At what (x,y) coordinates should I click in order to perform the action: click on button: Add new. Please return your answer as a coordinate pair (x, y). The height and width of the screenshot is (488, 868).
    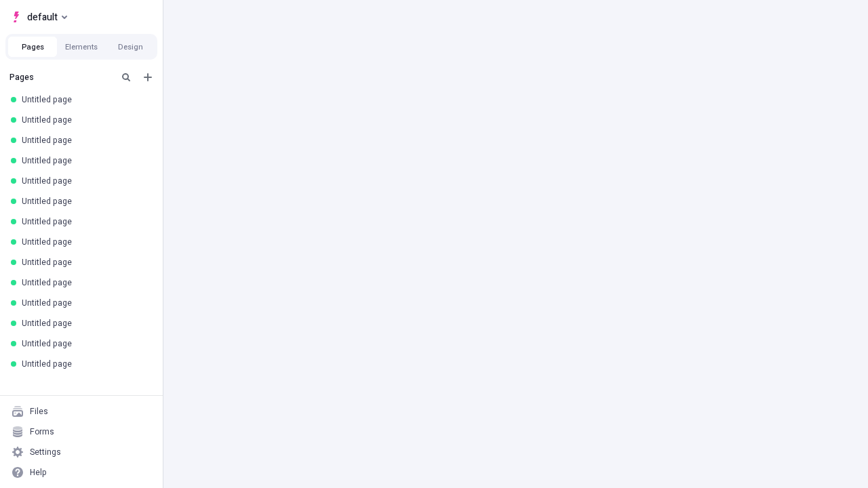
    Looking at the image, I should click on (147, 78).